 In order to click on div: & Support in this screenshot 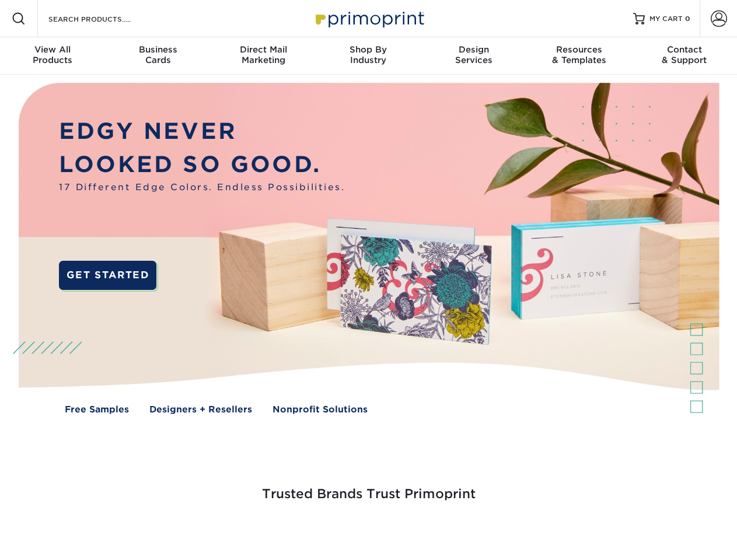, I will do `click(685, 55)`.